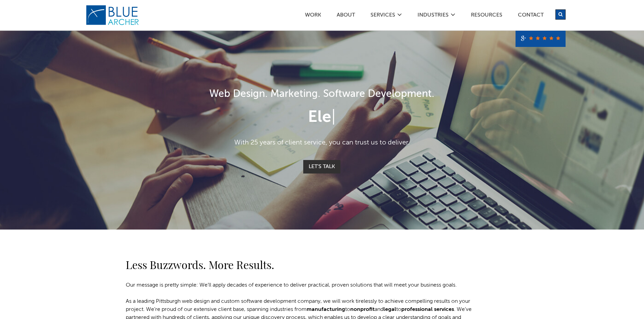  What do you see at coordinates (322, 94) in the screenshot?
I see `h1: Web Design. Marketing. Software Development.` at bounding box center [322, 94].